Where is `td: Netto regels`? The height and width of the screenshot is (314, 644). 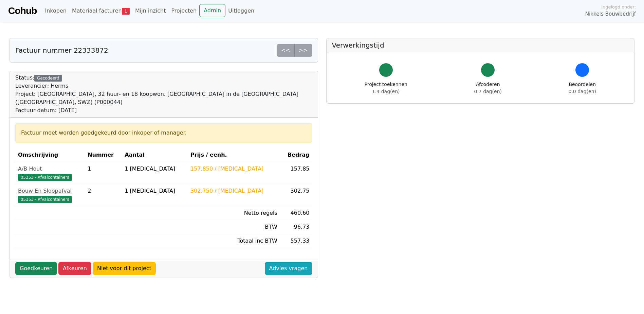
td: Netto regels is located at coordinates (234, 213).